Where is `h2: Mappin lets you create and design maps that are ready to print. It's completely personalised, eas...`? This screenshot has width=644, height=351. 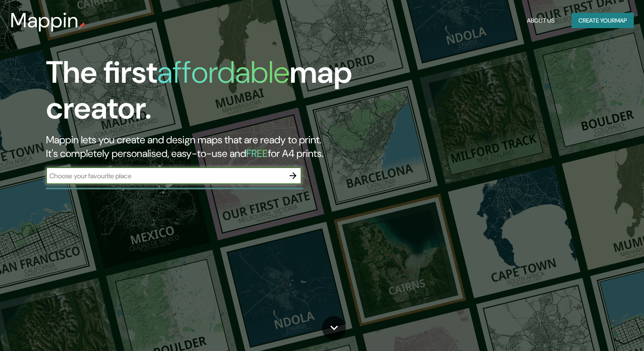 h2: Mappin lets you create and design maps that are ready to print. It's completely personalised, eas... is located at coordinates (207, 147).